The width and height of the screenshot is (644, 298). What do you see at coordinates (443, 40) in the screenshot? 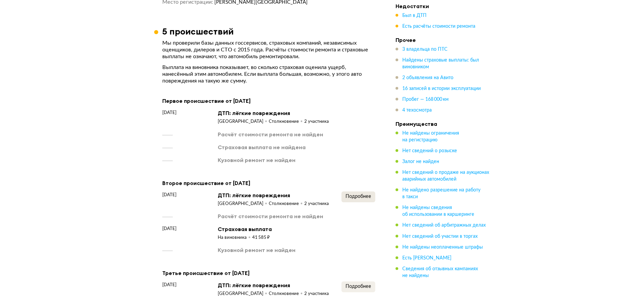
I see `h4: Прочее` at bounding box center [443, 40].